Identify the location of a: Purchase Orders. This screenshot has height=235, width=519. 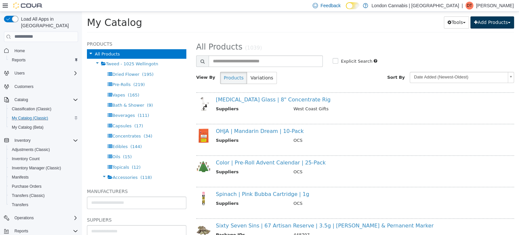
(27, 186).